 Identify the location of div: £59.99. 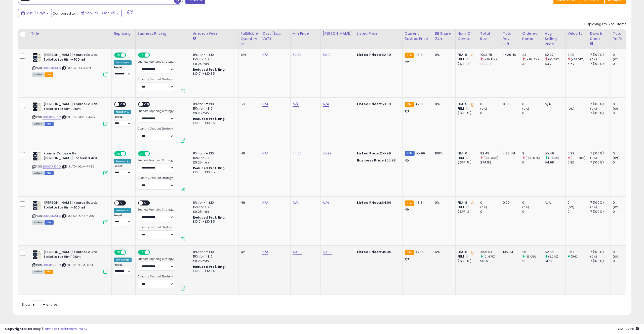
(378, 104).